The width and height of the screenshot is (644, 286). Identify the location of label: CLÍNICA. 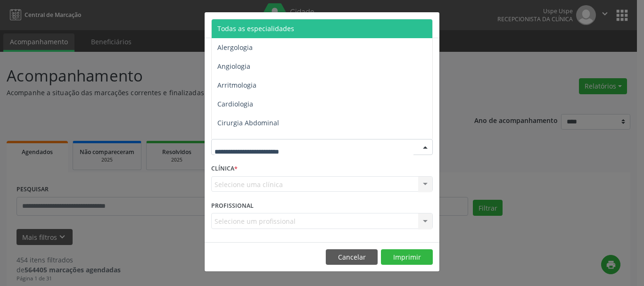
(224, 169).